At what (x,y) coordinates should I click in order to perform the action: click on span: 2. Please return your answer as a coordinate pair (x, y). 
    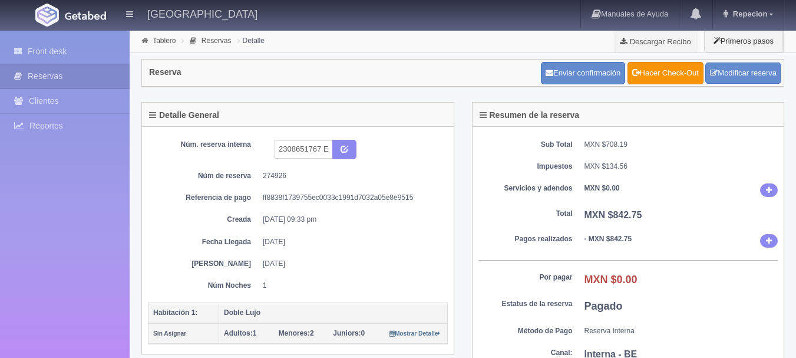
    Looking at the image, I should click on (296, 333).